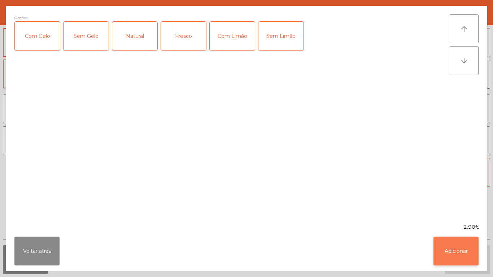 Image resolution: width=493 pixels, height=277 pixels. What do you see at coordinates (456, 251) in the screenshot?
I see `button: Adicionar` at bounding box center [456, 251].